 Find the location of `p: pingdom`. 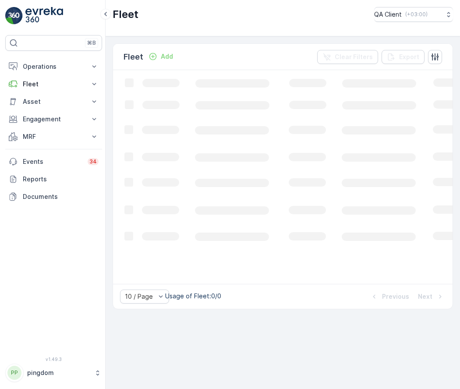

p: pingdom is located at coordinates (58, 373).